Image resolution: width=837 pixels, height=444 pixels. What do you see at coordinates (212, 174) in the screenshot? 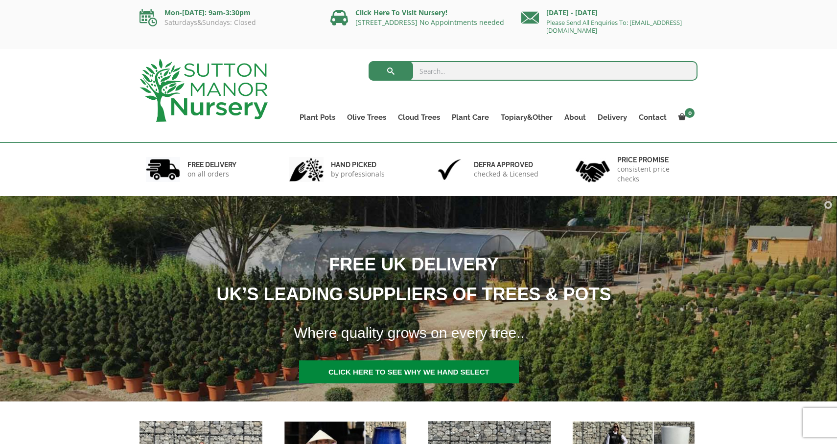
I see `p: on all orders` at bounding box center [212, 174].